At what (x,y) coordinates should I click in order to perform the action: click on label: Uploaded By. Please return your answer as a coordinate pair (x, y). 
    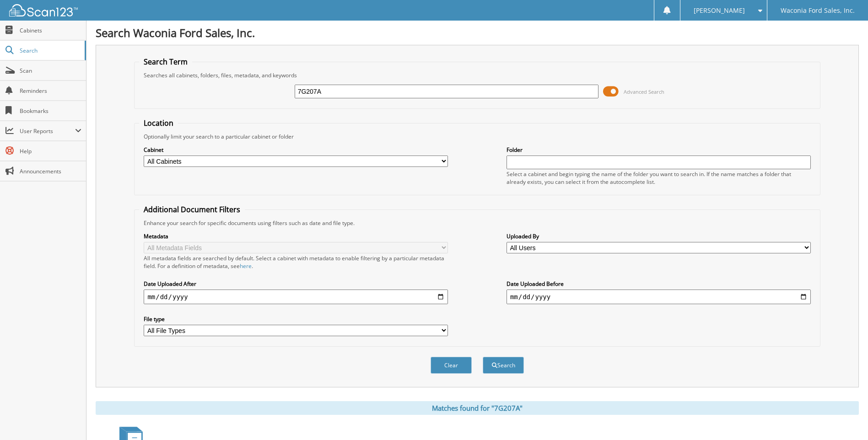
    Looking at the image, I should click on (658, 236).